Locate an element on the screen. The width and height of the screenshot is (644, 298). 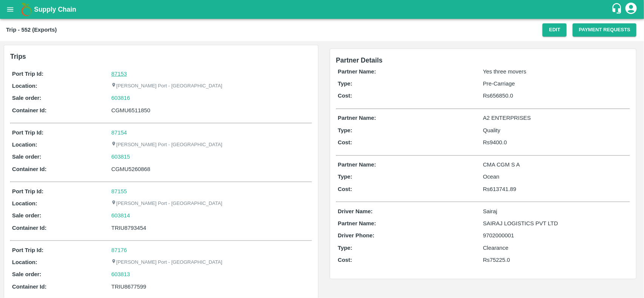
p: A2 ENTERPRISES is located at coordinates (556, 118).